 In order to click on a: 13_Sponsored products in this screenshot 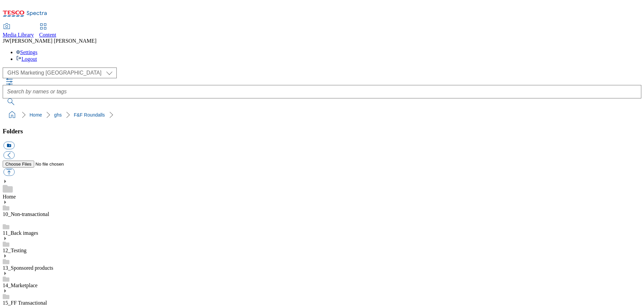, I will do `click(28, 268)`.